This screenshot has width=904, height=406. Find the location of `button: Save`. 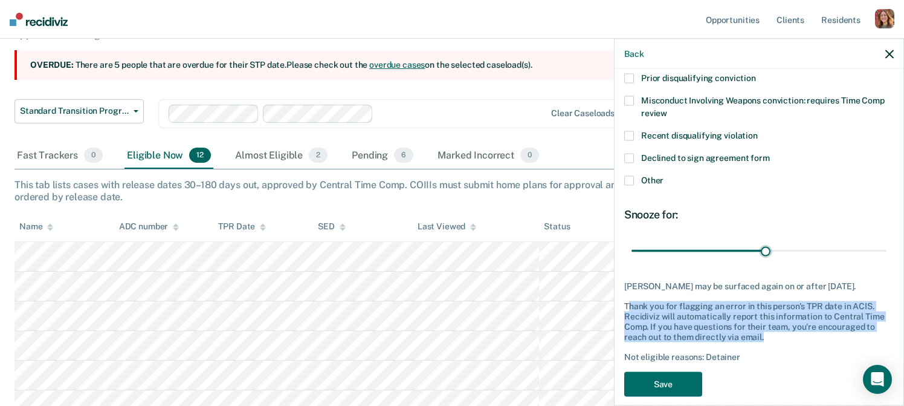

button: Save is located at coordinates (663, 384).